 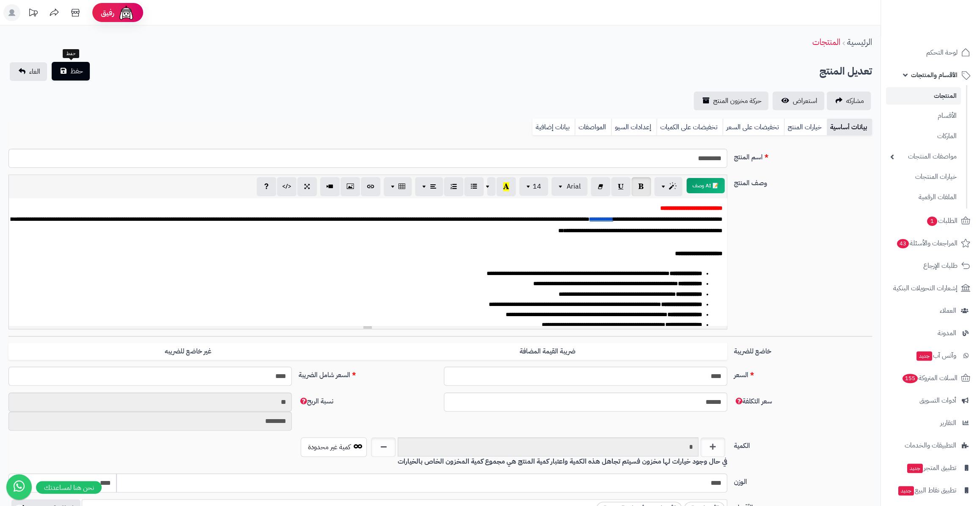 What do you see at coordinates (848, 101) in the screenshot?
I see `a: مشاركه` at bounding box center [848, 101].